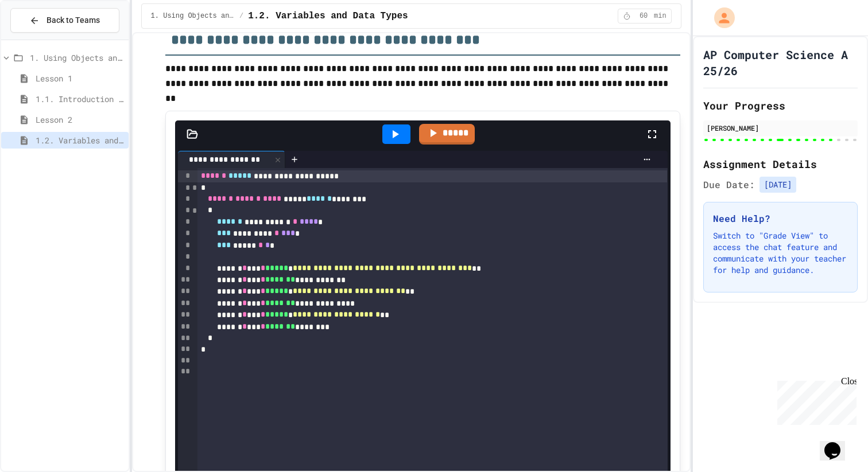 Image resolution: width=868 pixels, height=472 pixels. I want to click on h2: Assignment Details, so click(780, 164).